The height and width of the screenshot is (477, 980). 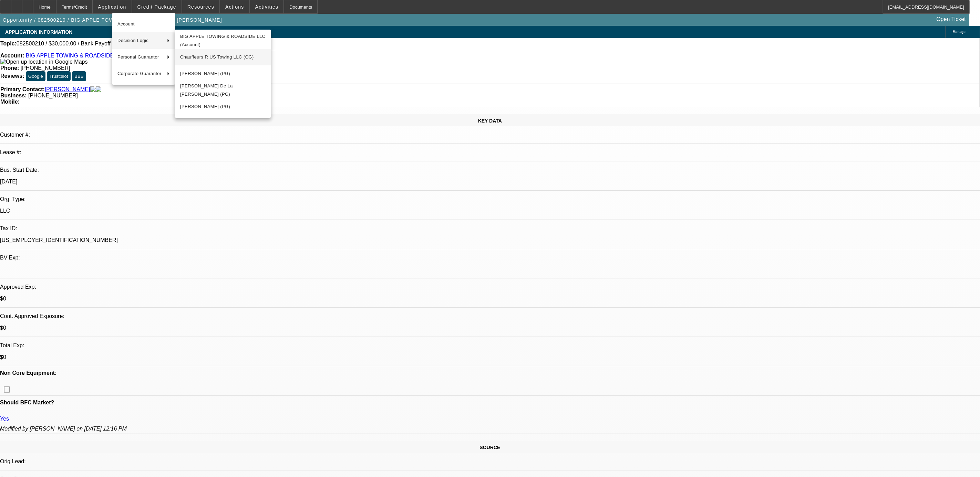 What do you see at coordinates (223, 57) in the screenshot?
I see `span: Chauffeurs R US Towing LLC (CG)` at bounding box center [223, 57].